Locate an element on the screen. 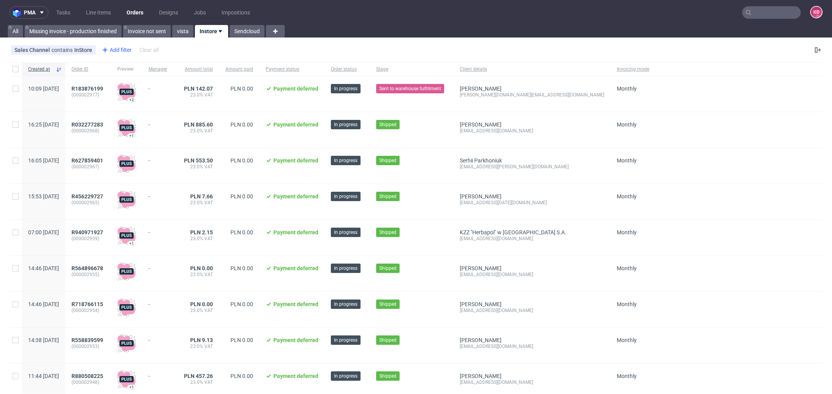 Image resolution: width=832 pixels, height=394 pixels. span: R558839599 is located at coordinates (87, 340).